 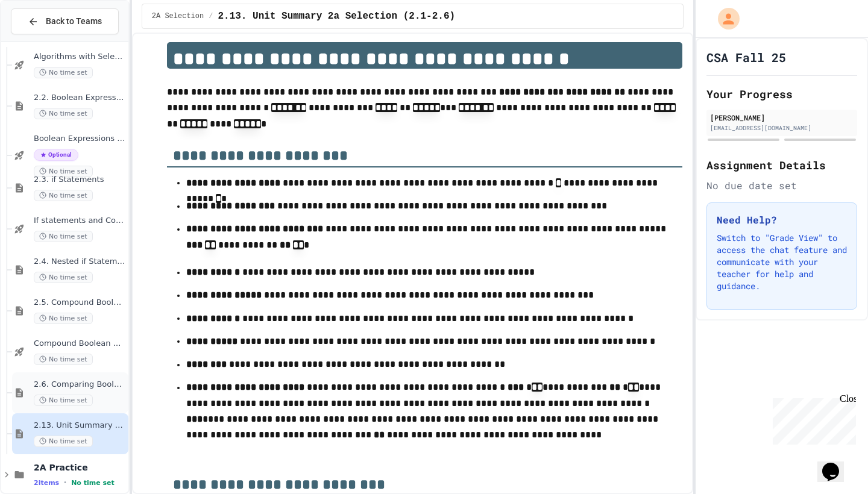 I want to click on span: 2 items, so click(x=46, y=483).